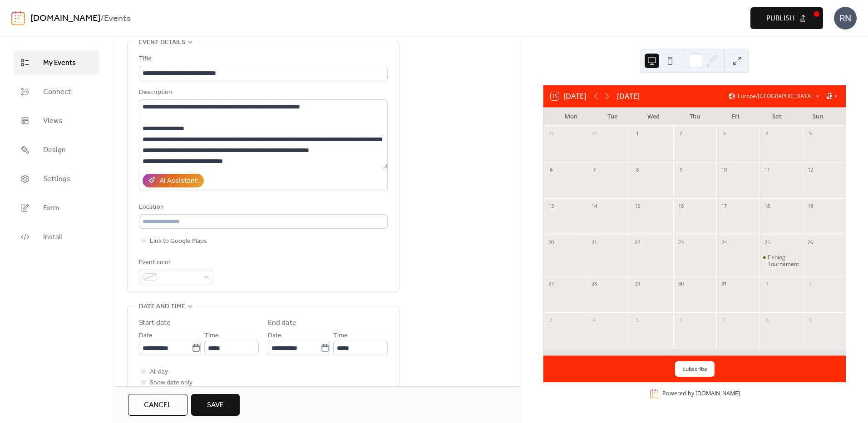 Image resolution: width=868 pixels, height=423 pixels. I want to click on a: My Events, so click(56, 63).